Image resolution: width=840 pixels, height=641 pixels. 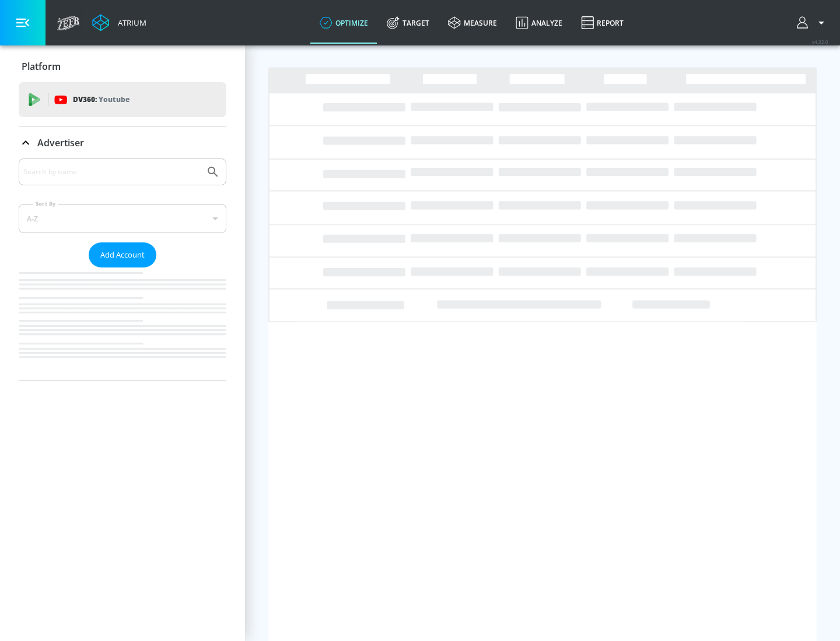 I want to click on a: optimize, so click(x=344, y=22).